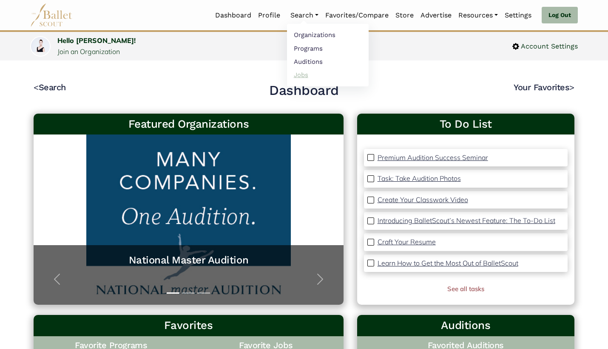 The width and height of the screenshot is (608, 349). What do you see at coordinates (436, 15) in the screenshot?
I see `a: Advertise` at bounding box center [436, 15].